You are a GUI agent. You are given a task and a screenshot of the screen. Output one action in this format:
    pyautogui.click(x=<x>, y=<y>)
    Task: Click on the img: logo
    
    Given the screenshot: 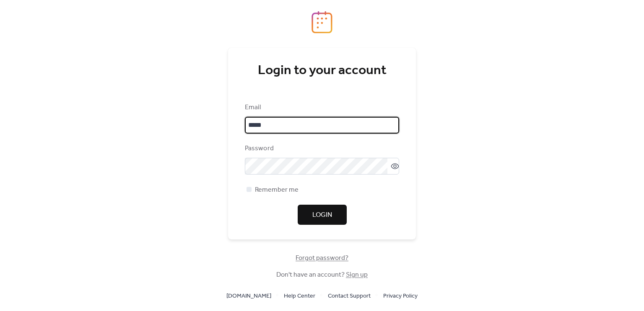 What is the action you would take?
    pyautogui.click(x=322, y=22)
    